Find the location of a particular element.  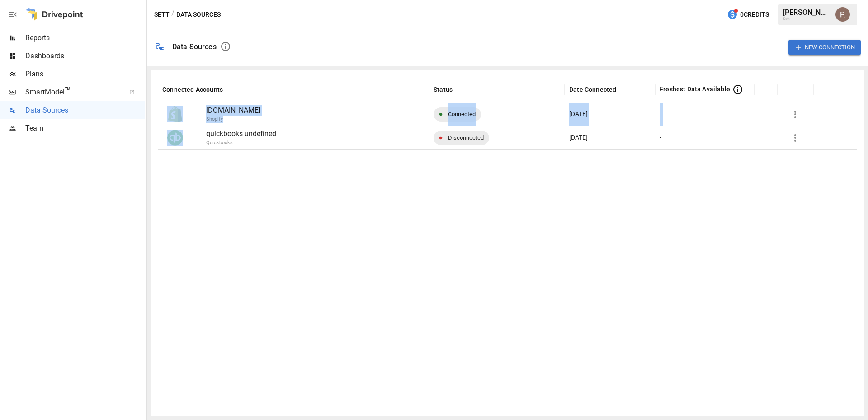

span: Plans is located at coordinates (85, 74).